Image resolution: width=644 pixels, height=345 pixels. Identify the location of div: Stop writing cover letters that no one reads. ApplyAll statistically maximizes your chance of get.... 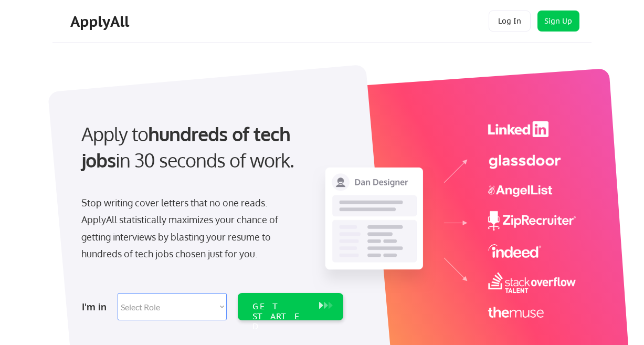
(189, 228).